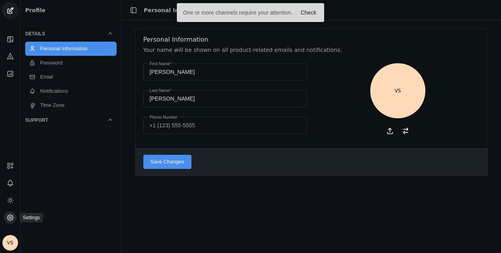 The image size is (501, 253). What do you see at coordinates (159, 64) in the screenshot?
I see `mat-label: First Name` at bounding box center [159, 64].